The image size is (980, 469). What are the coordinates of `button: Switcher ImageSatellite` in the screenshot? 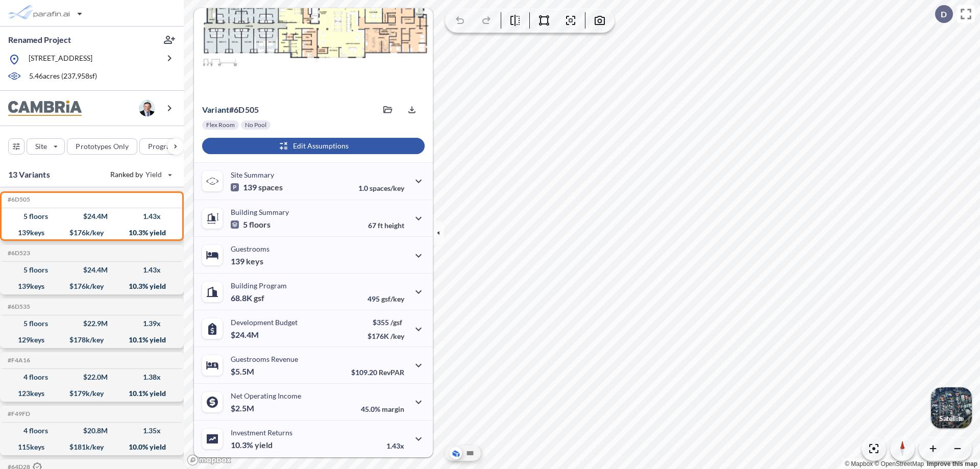 It's located at (951, 408).